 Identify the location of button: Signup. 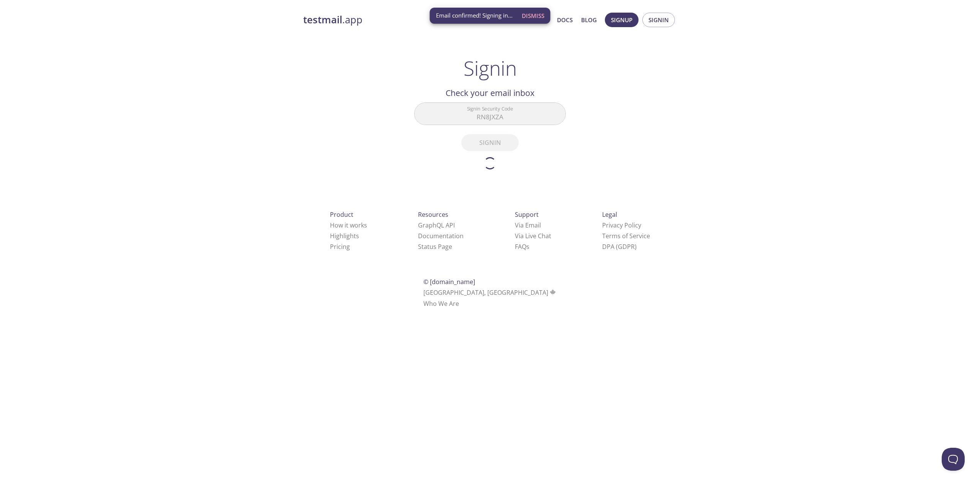
(622, 20).